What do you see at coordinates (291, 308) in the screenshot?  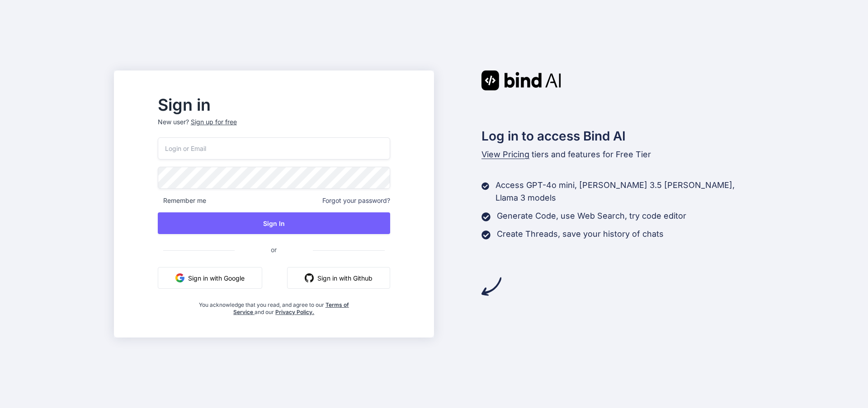 I see `a: Terms of Service` at bounding box center [291, 308].